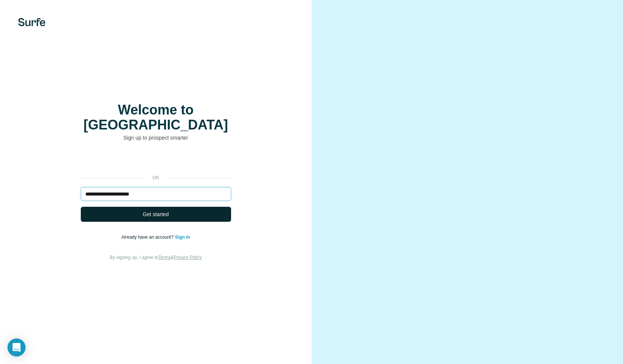 The image size is (623, 364). What do you see at coordinates (32, 22) in the screenshot?
I see `img: Surfe's logo` at bounding box center [32, 22].